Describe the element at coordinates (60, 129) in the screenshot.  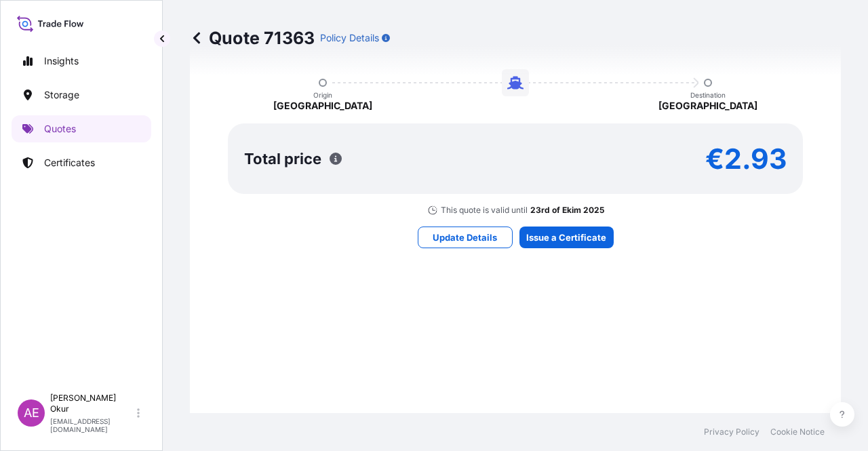
I see `p: Quotes` at that location.